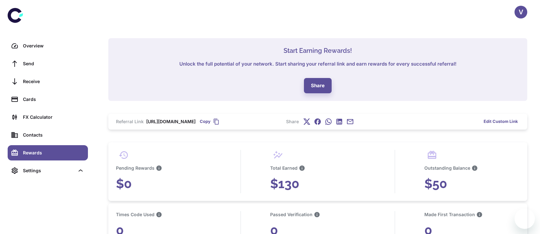  Describe the element at coordinates (54, 99) in the screenshot. I see `div: Cards` at that location.